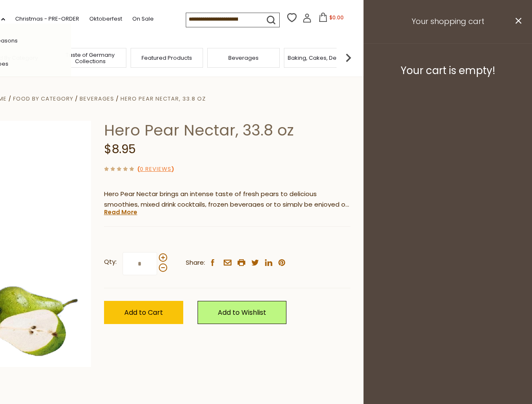 This screenshot has width=532, height=404. I want to click on span: Featured Products, so click(167, 58).